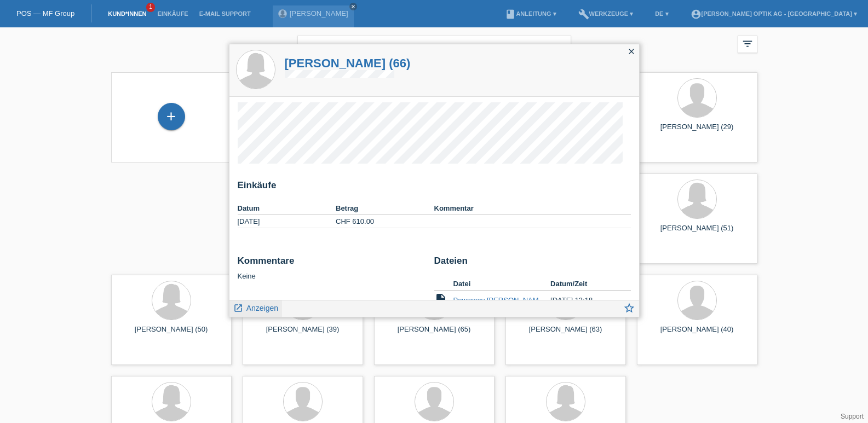 The width and height of the screenshot is (868, 423). I want to click on a: POS — MF Group, so click(45, 13).